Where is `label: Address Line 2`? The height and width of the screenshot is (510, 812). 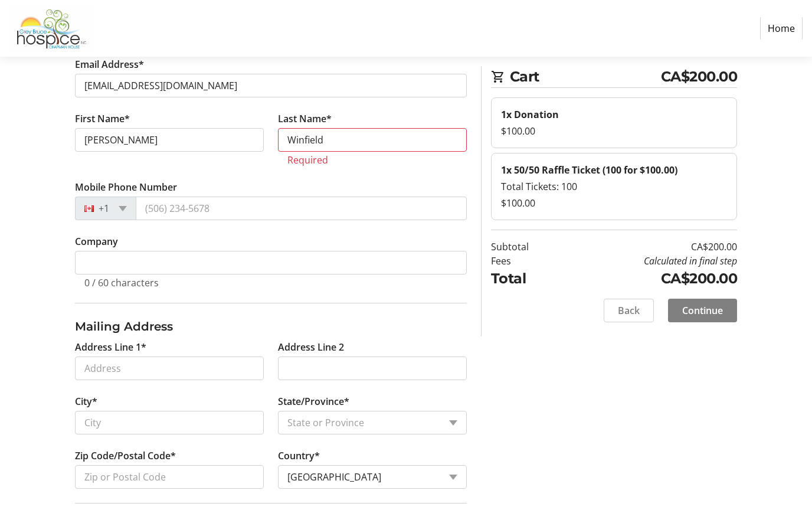 label: Address Line 2 is located at coordinates (311, 347).